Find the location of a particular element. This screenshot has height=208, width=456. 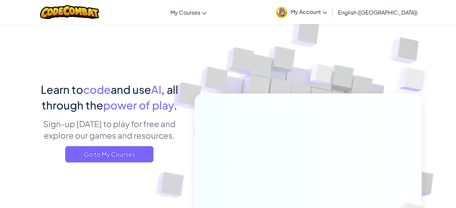

span: Go to My Courses is located at coordinates (109, 154).